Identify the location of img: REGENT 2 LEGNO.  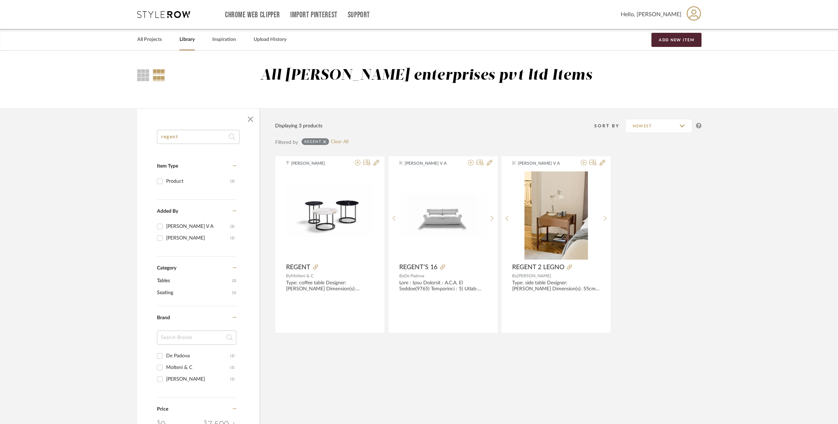
(556, 216).